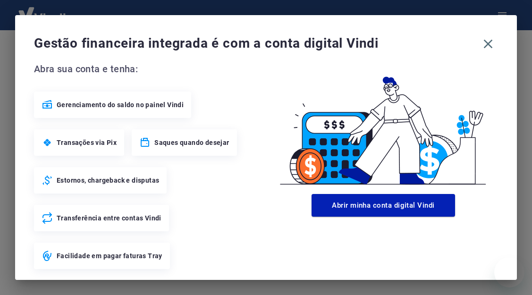 The width and height of the screenshot is (532, 295). Describe the element at coordinates (120, 105) in the screenshot. I see `span: Gerenciamento do saldo no painel Vindi` at that location.